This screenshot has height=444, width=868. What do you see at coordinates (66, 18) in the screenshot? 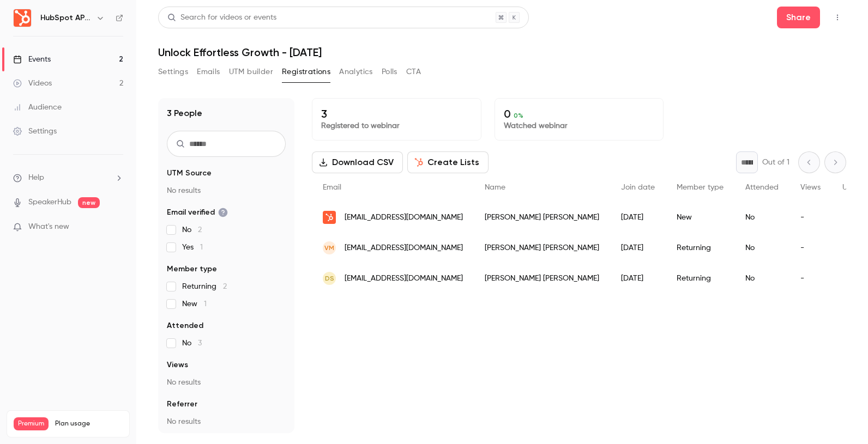
I see `h6: HubSpot APAC` at bounding box center [66, 18].